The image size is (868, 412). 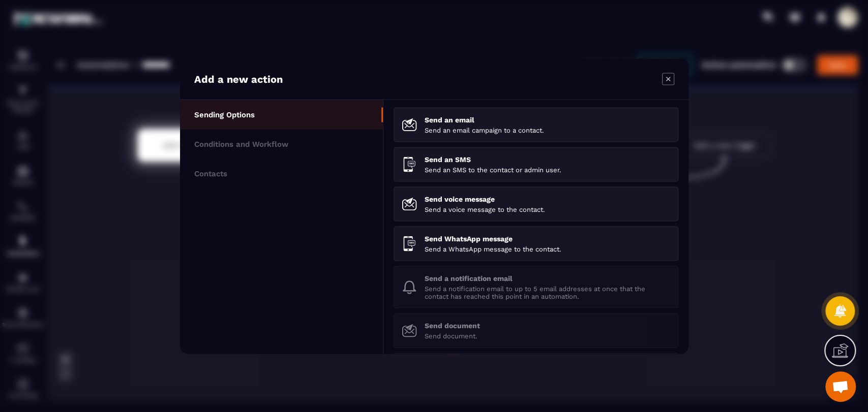 I want to click on p: Contacts, so click(x=210, y=173).